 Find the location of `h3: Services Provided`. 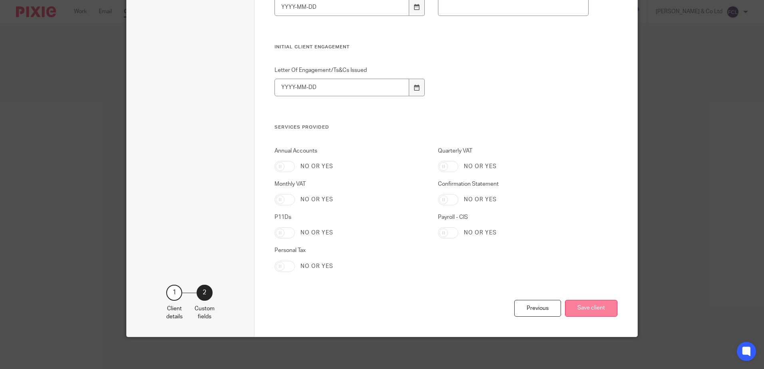

h3: Services Provided is located at coordinates (431, 127).